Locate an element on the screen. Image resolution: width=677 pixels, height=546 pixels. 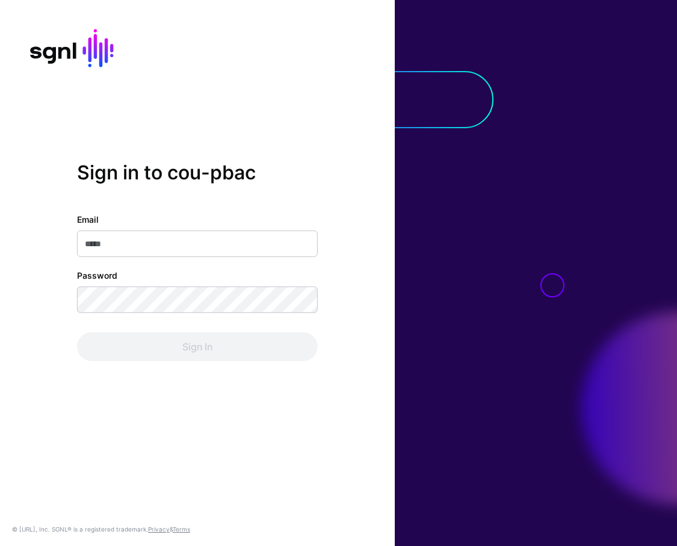
a: Privacy is located at coordinates (159, 529).